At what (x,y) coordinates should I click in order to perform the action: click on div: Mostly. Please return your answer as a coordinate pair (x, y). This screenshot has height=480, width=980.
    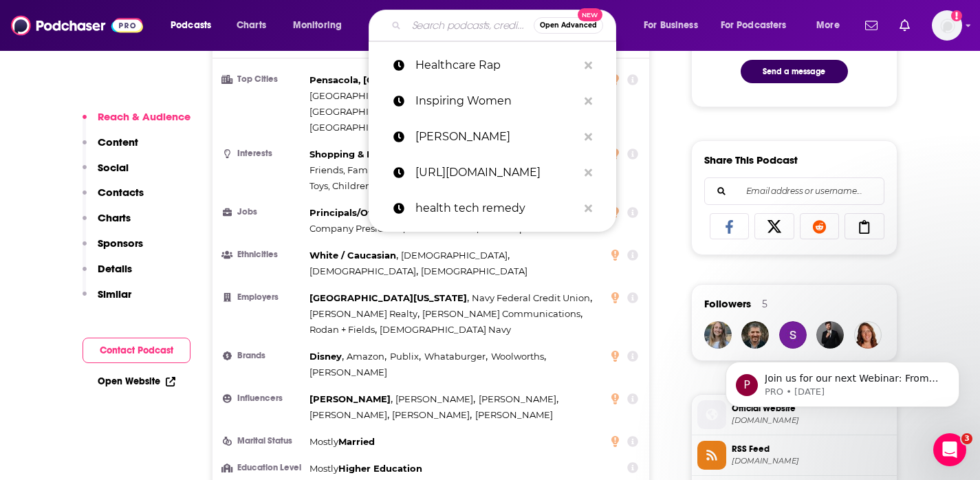
    Looking at the image, I should click on (342, 442).